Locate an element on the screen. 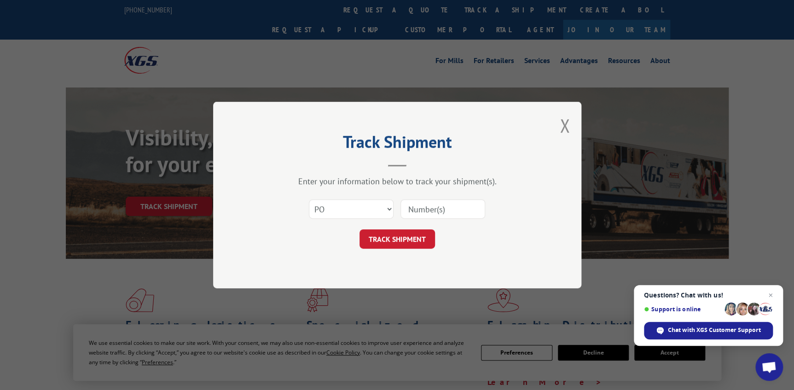 This screenshot has height=390, width=794. span: Close chat is located at coordinates (771, 295).